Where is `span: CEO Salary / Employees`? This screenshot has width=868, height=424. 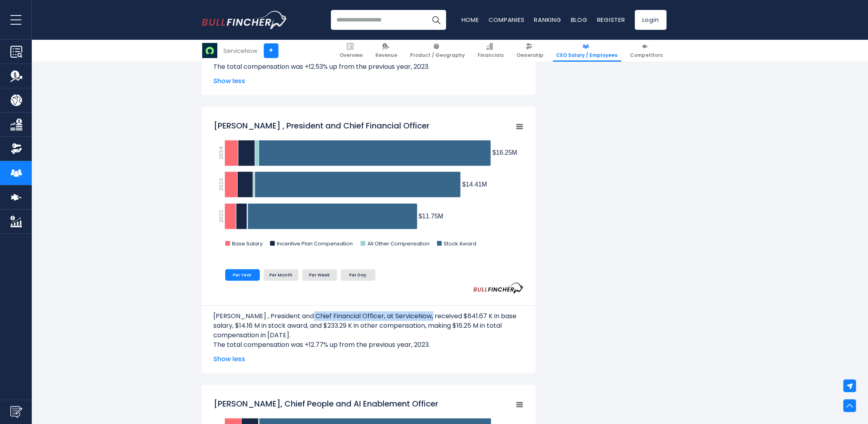
span: CEO Salary / Employees is located at coordinates (587, 56).